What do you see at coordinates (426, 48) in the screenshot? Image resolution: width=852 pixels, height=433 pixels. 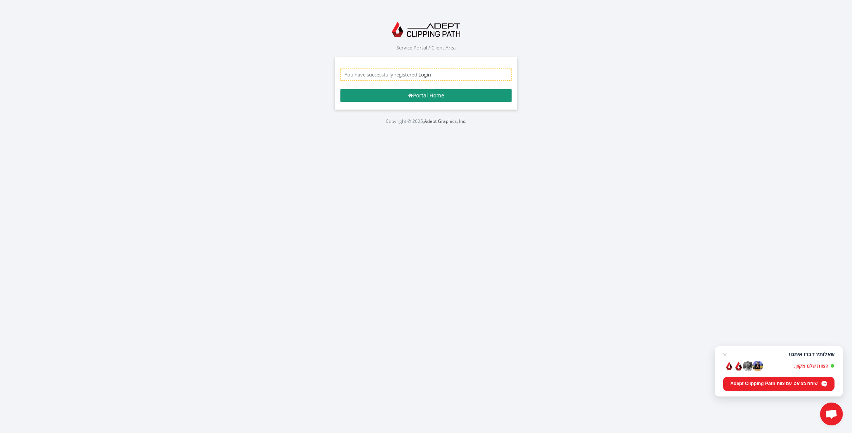 I see `span: Service Portal / Client Area` at bounding box center [426, 48].